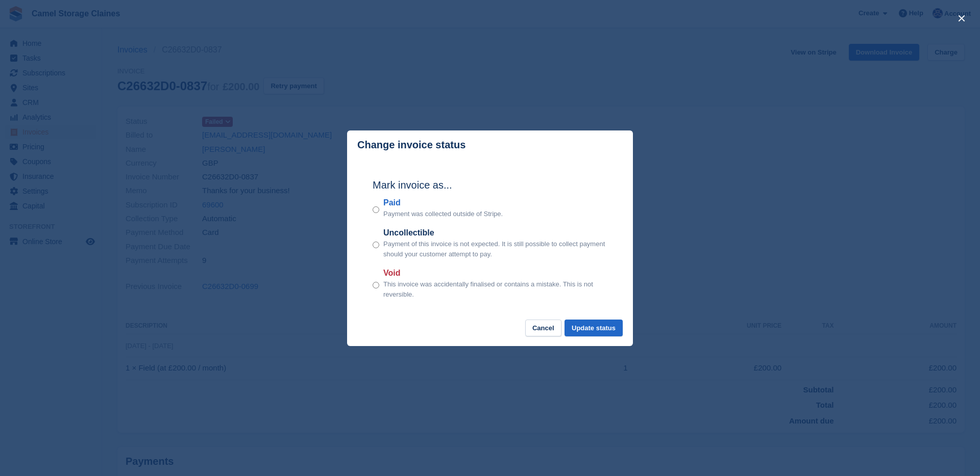 This screenshot has height=476, width=980. What do you see at coordinates (411, 145) in the screenshot?
I see `p: Change invoice status` at bounding box center [411, 145].